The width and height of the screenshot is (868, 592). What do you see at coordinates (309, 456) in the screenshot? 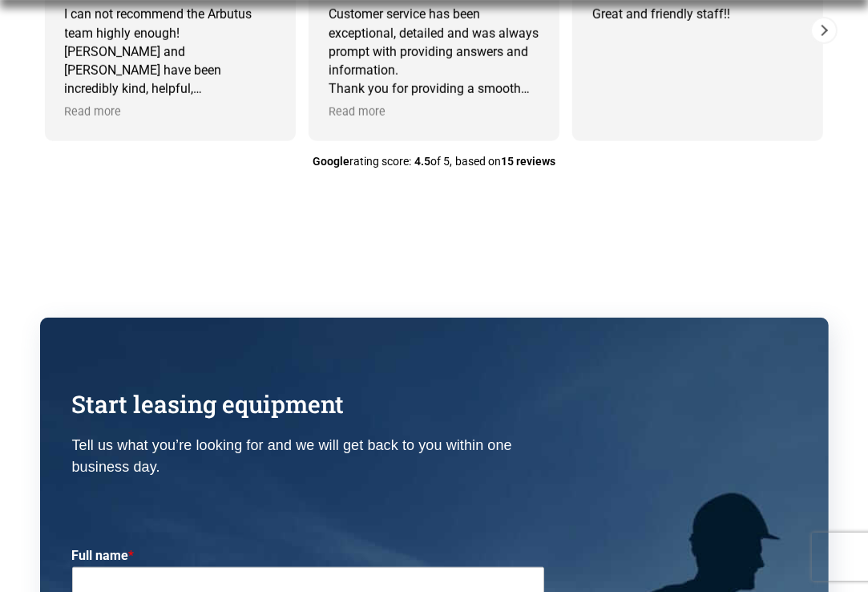
I see `p: Tell us what you’re looking for and we will get back to you within one business day.` at bounding box center [309, 456].